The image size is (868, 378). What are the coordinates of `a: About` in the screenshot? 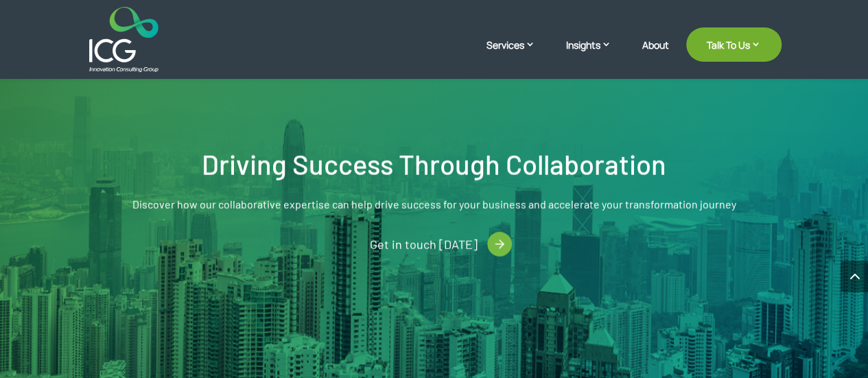 It's located at (655, 56).